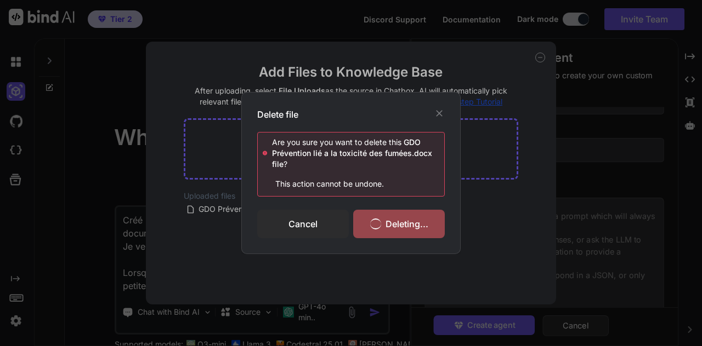 This screenshot has width=702, height=346. What do you see at coordinates (398, 224) in the screenshot?
I see `div: Deleting...` at bounding box center [398, 224].